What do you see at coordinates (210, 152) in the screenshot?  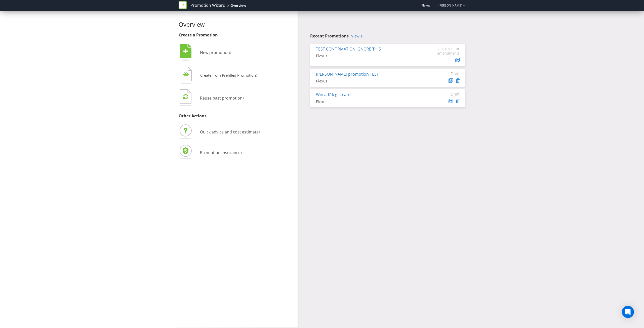 I see `a: Promotion insurance›` at bounding box center [210, 152].